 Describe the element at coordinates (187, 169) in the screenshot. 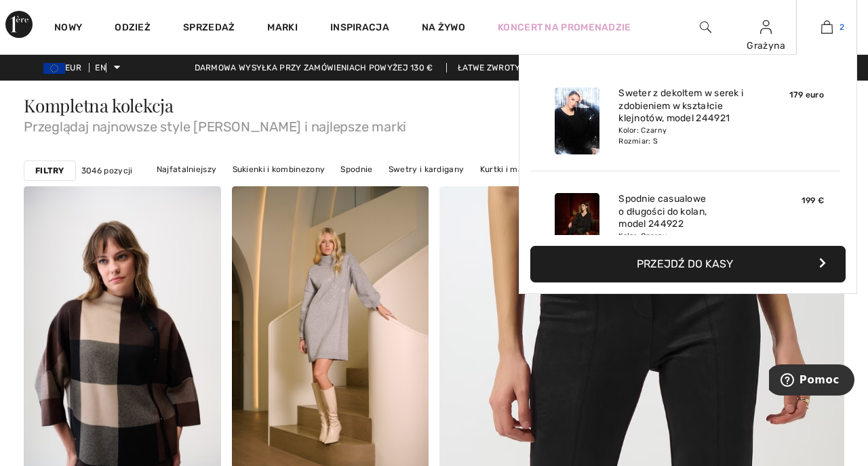

I see `font: Najfatalniejszy` at that location.